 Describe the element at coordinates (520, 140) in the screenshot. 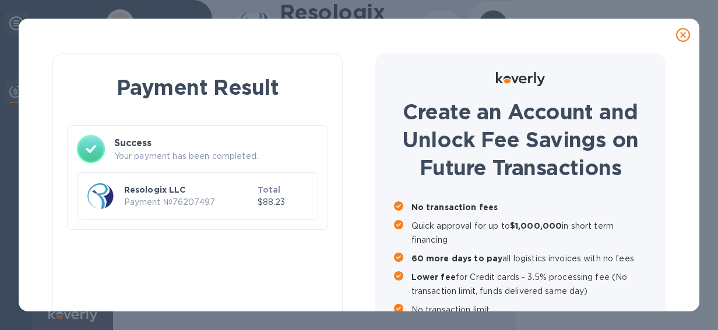

I see `h1: Create an Account and Unlock Fee Savings on Future Transactions` at that location.